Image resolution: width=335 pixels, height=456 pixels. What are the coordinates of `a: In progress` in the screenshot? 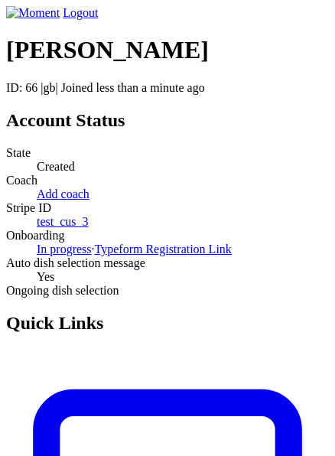 It's located at (64, 249).